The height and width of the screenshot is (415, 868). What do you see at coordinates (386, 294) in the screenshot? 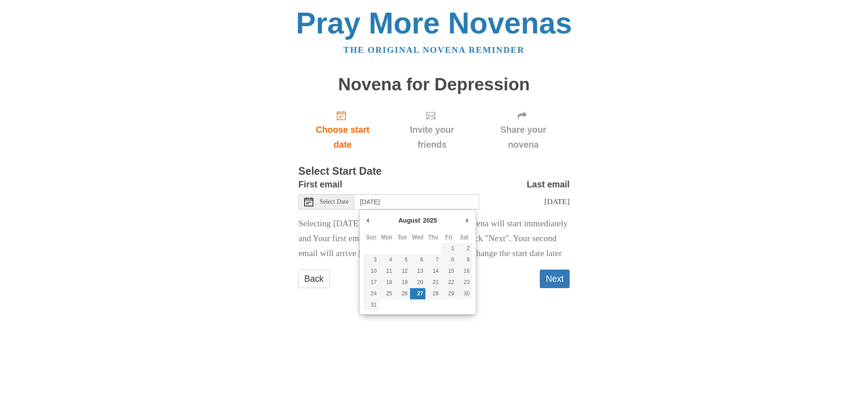
I see `button: 25` at bounding box center [386, 294].